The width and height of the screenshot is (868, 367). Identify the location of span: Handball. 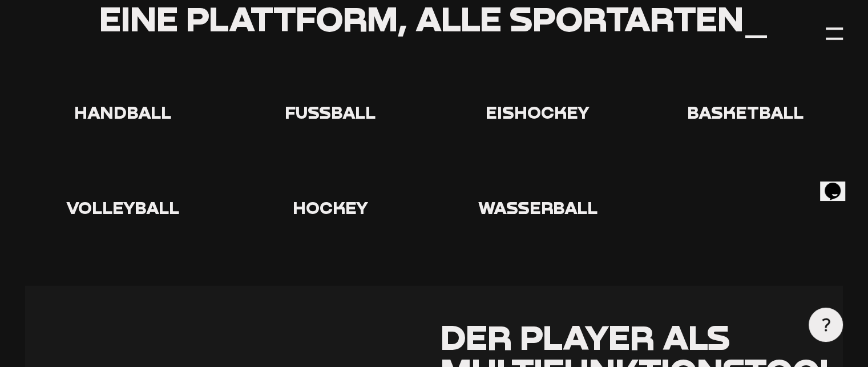
(123, 111).